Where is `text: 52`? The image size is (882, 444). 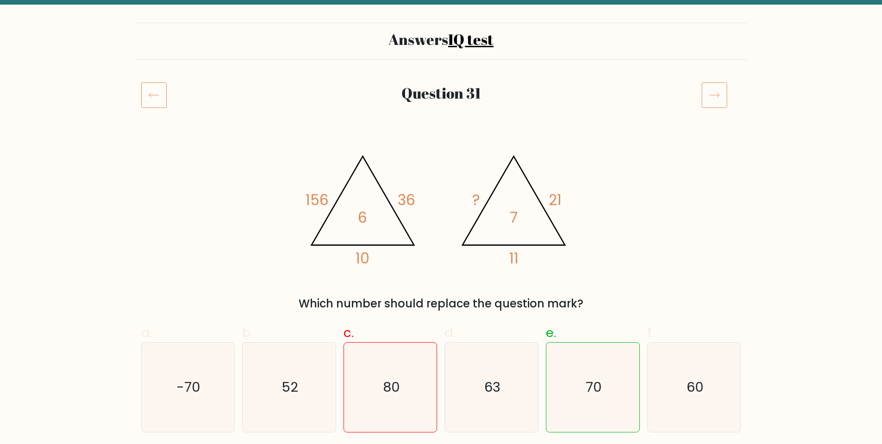
text: 52 is located at coordinates (290, 388).